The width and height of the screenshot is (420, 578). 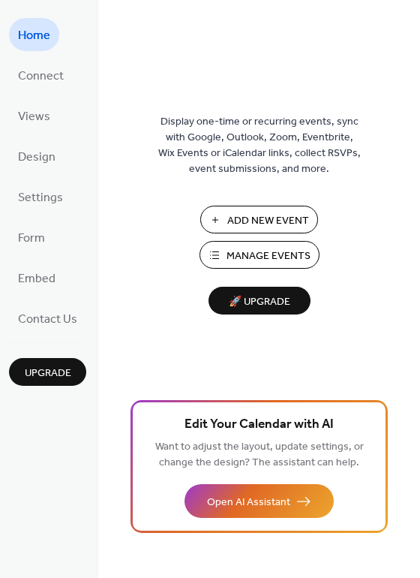 What do you see at coordinates (259, 425) in the screenshot?
I see `span: Edit Your Calendar with AI` at bounding box center [259, 425].